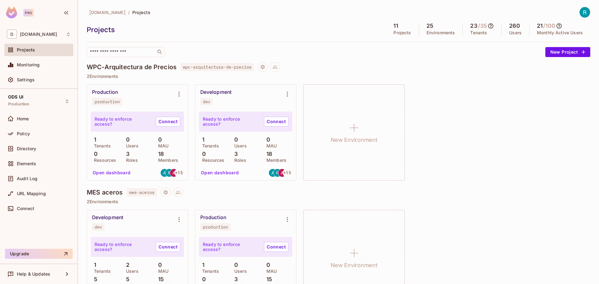  Describe the element at coordinates (19, 104) in the screenshot. I see `span: Production` at that location.